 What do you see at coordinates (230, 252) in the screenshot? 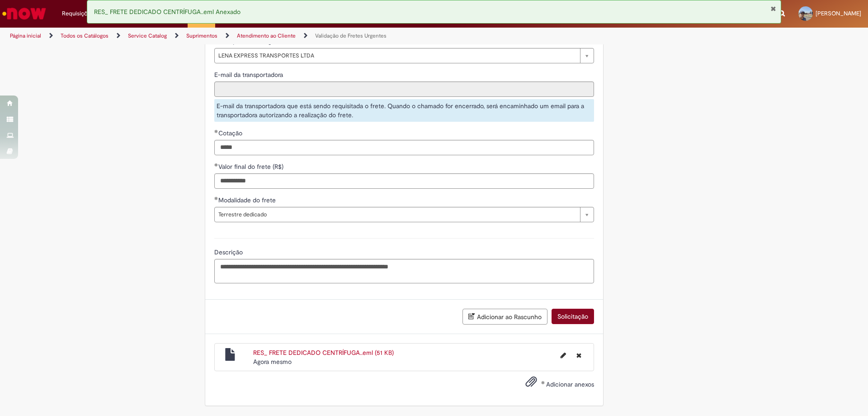
I see `span: Descrição` at bounding box center [230, 252].